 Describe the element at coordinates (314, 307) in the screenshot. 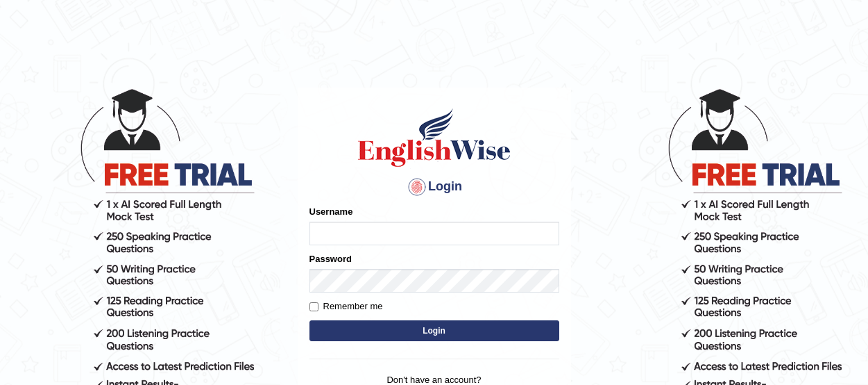

I see `input: Remember me` at that location.